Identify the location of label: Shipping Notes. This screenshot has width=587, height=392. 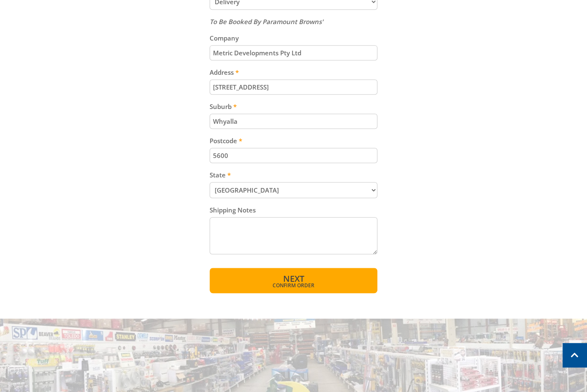
(294, 210).